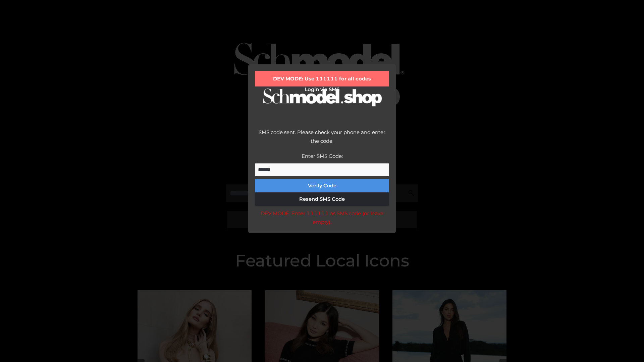 The width and height of the screenshot is (644, 362). What do you see at coordinates (322, 90) in the screenshot?
I see `h2: Login via SMS` at bounding box center [322, 90].